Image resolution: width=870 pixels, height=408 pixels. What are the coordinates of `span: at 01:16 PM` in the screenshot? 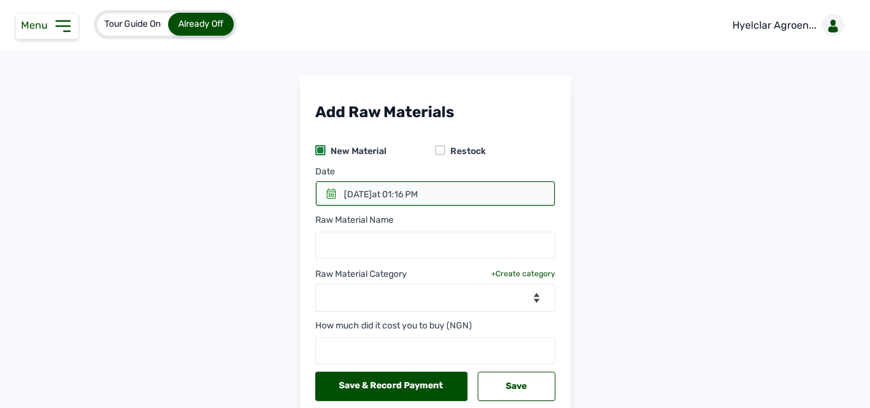 It's located at (395, 194).